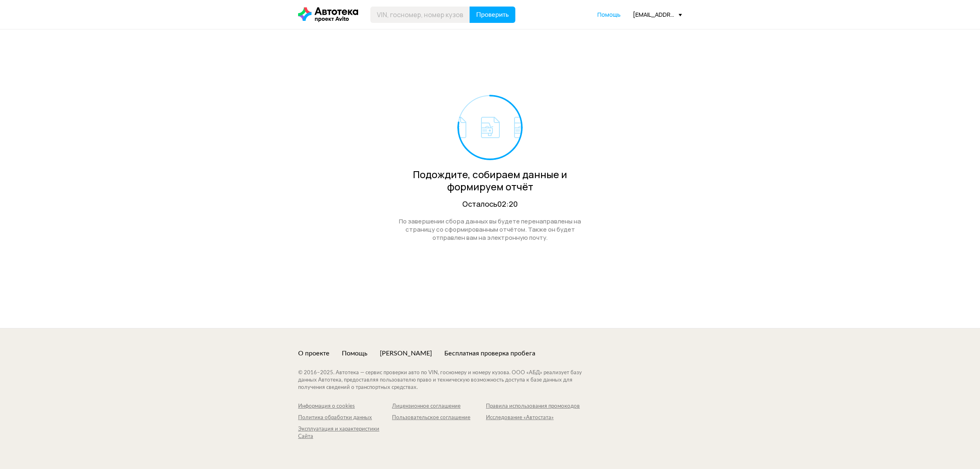 The image size is (980, 469). I want to click on div: Информация о cookies, so click(345, 407).